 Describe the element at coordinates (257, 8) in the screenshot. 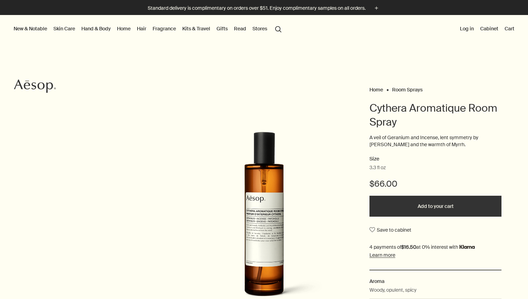

I see `p: Standard delivery is complimentary on orders over $51. Enjoy complimentary samples on all orders.` at that location.